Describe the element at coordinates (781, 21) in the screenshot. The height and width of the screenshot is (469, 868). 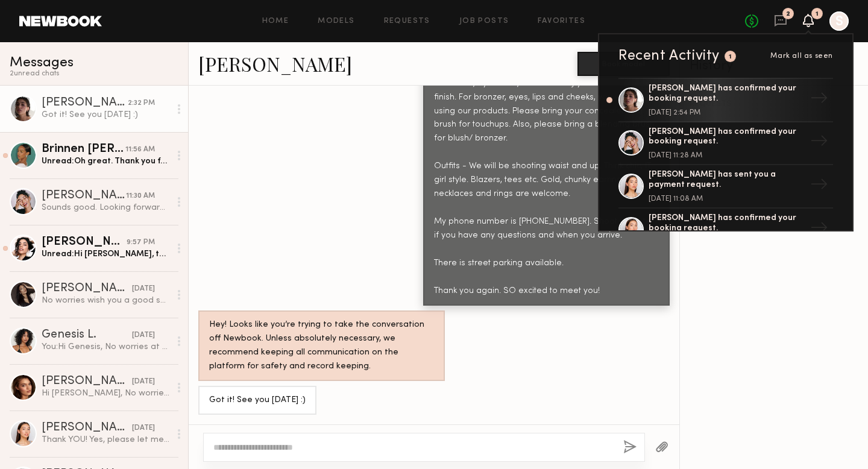
I see `a: 2` at that location.